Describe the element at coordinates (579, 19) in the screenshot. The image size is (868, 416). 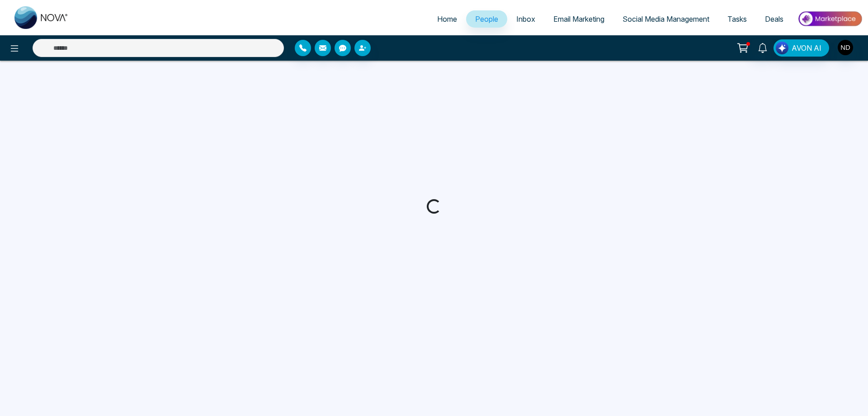
I see `a: Email Marketing` at that location.